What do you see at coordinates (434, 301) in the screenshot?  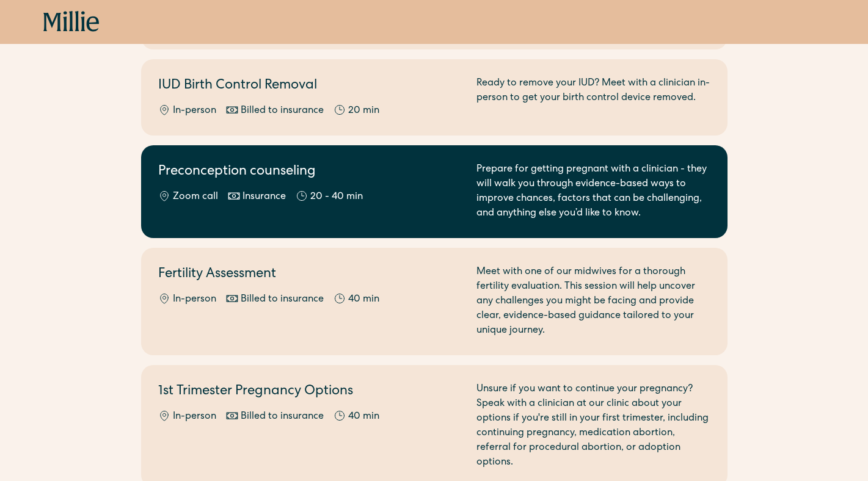 I see `a: Fertility AssessmentIn-personBilled to insurance40 minMeet with one of our midwives for a thoroug...` at bounding box center [434, 301].